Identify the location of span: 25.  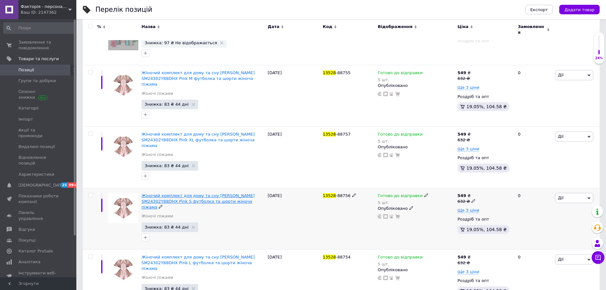
(64, 185).